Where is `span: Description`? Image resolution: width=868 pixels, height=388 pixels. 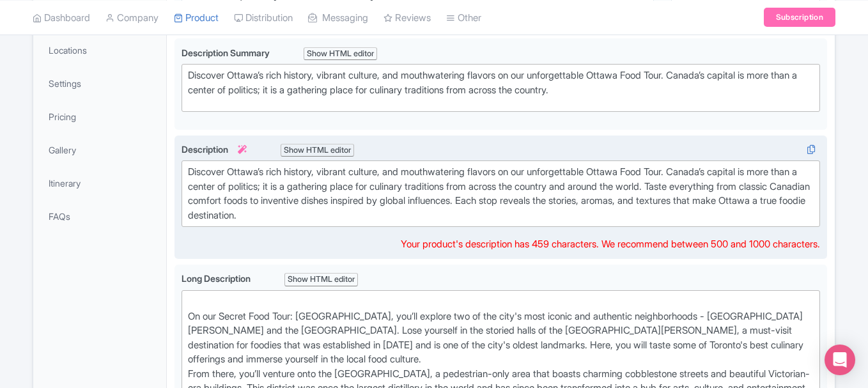 span: Description is located at coordinates (215, 149).